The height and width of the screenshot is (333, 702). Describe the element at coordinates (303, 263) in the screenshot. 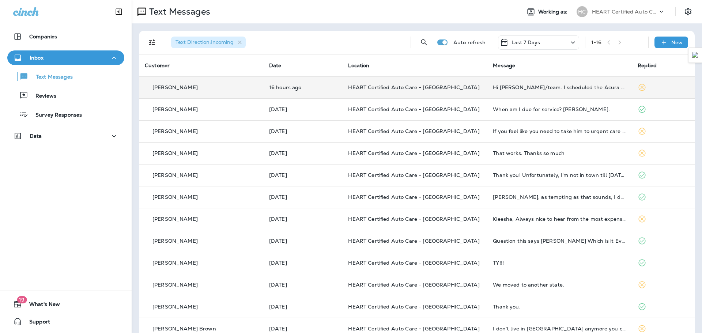

I see `p: Sep 10, 2025 09:40 AM` at that location.